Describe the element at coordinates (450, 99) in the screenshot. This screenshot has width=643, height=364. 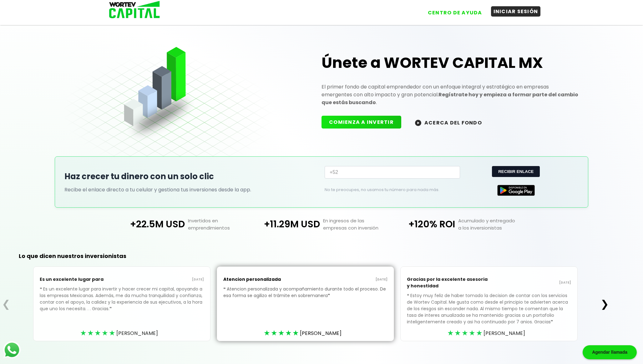
I see `strong: Regístrate hoy y empieza a formar parte del cambio que estás buscando` at that location.